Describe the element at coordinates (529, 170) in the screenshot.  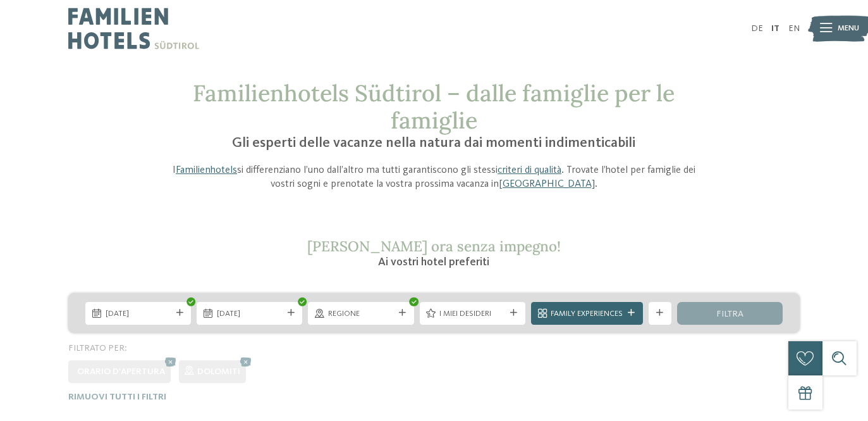
I see `a: criteri di qualità` at that location.